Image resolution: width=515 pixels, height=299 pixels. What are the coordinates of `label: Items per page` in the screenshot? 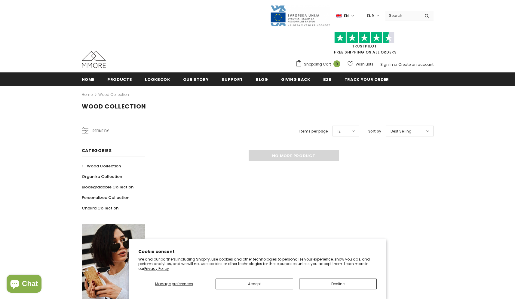 It's located at (314, 131).